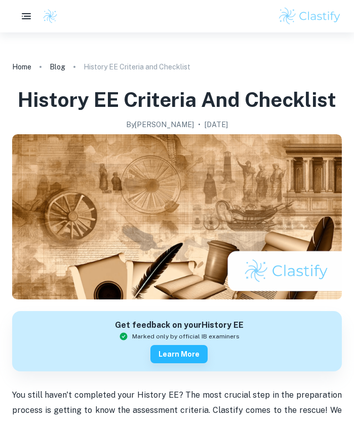 This screenshot has height=421, width=354. Describe the element at coordinates (186, 336) in the screenshot. I see `span: Marked only by official IB examiners` at that location.